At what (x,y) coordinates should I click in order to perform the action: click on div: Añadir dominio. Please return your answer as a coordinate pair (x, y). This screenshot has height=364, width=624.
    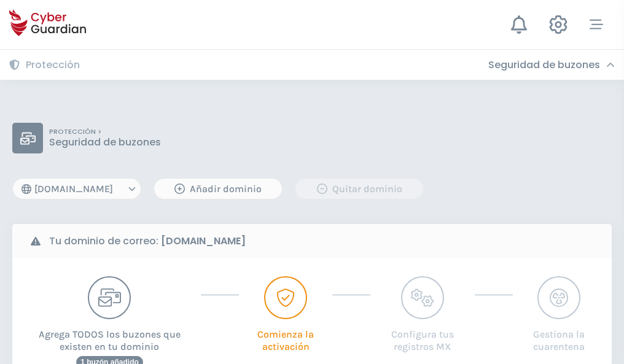
    Looking at the image, I should click on (218, 189).